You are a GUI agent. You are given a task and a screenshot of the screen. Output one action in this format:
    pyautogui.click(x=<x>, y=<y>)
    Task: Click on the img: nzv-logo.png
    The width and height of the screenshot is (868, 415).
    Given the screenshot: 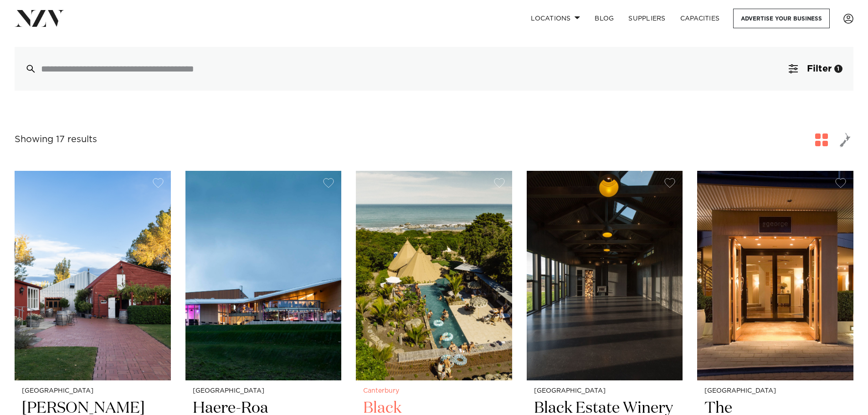 What is the action you would take?
    pyautogui.click(x=39, y=18)
    